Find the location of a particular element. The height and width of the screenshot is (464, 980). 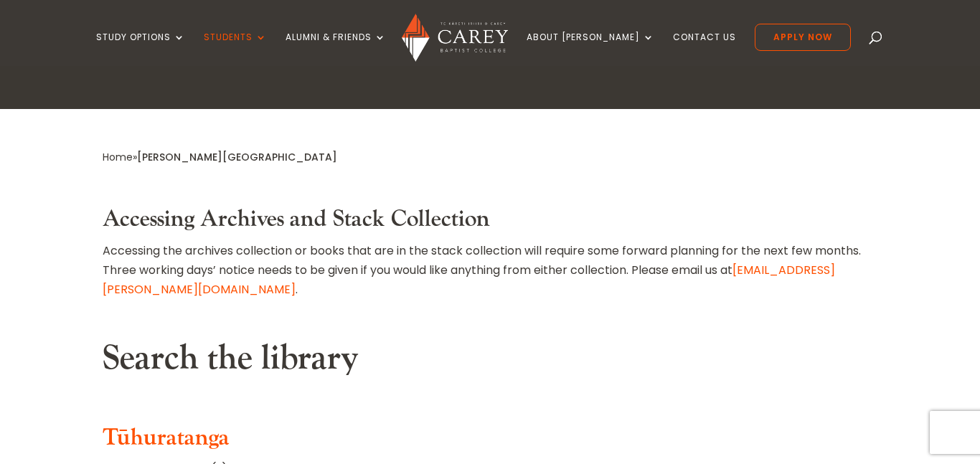

a: Apply Now is located at coordinates (803, 38).